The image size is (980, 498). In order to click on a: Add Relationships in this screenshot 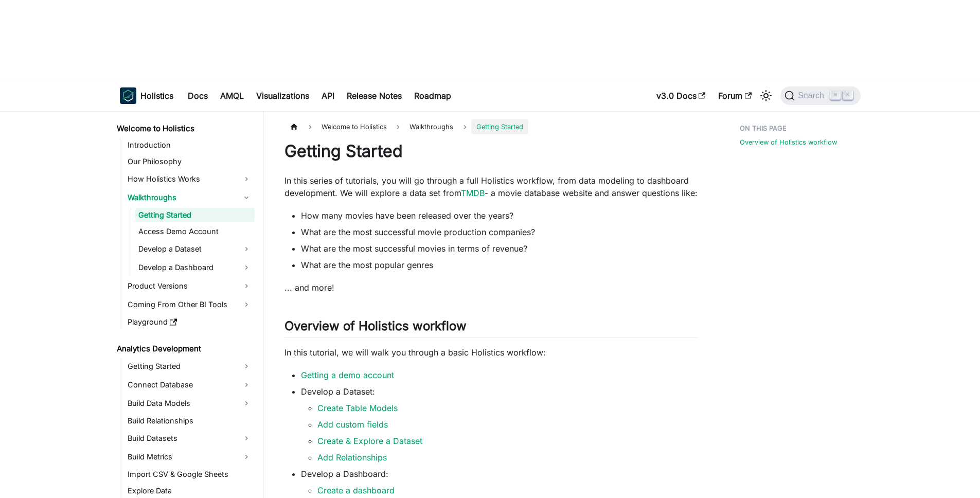, I will do `click(352, 458)`.